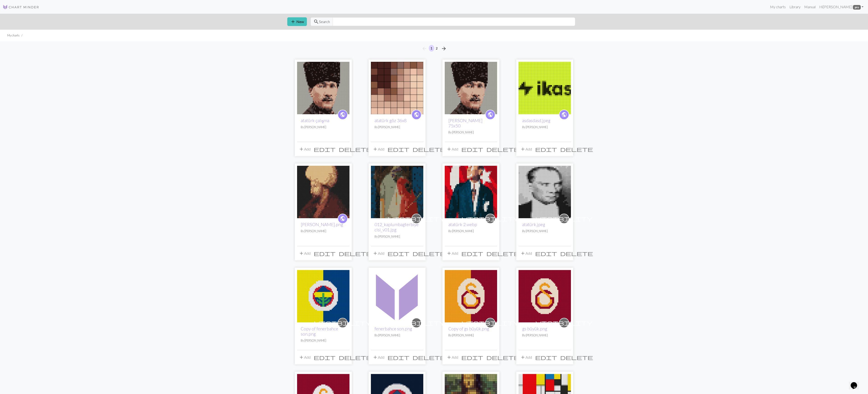  I want to click on span: visibility, so click(490, 323).